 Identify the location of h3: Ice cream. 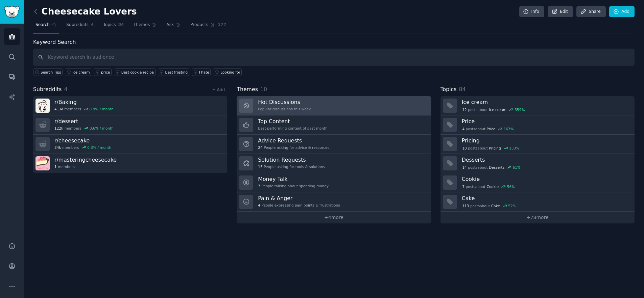
(545, 102).